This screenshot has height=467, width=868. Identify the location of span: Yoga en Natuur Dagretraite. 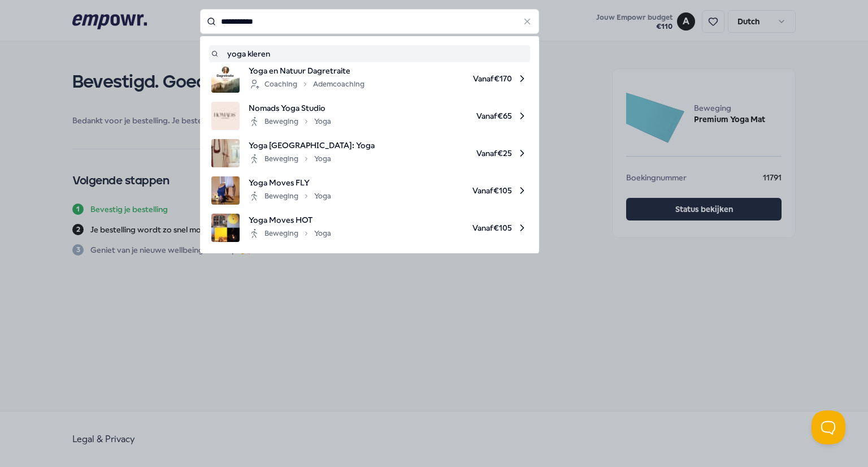
(306, 70).